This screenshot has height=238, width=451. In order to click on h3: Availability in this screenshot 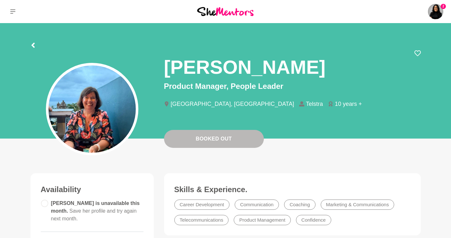, I will do `click(92, 190)`.